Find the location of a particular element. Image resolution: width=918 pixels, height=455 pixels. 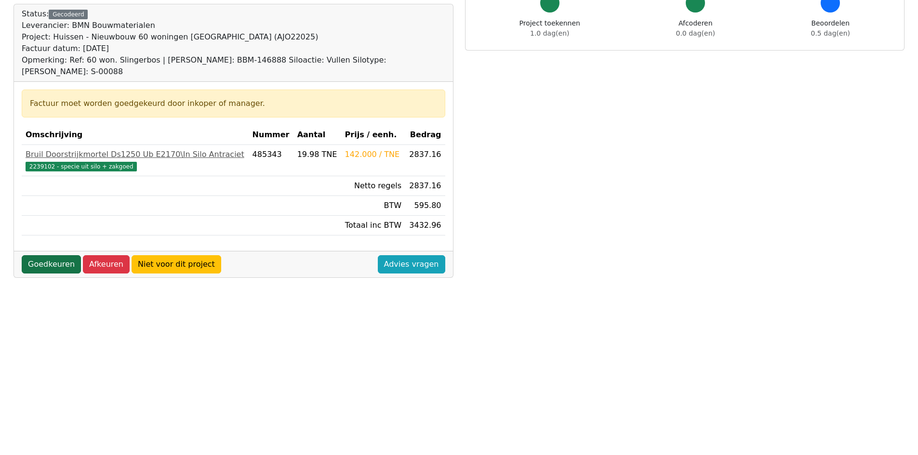

th: Omschrijving is located at coordinates (135, 135).